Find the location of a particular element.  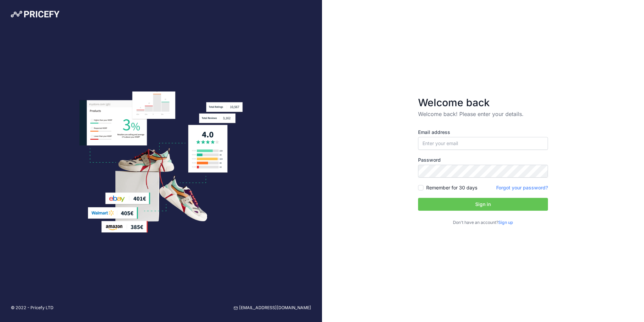

a: Sign up is located at coordinates (506, 222).